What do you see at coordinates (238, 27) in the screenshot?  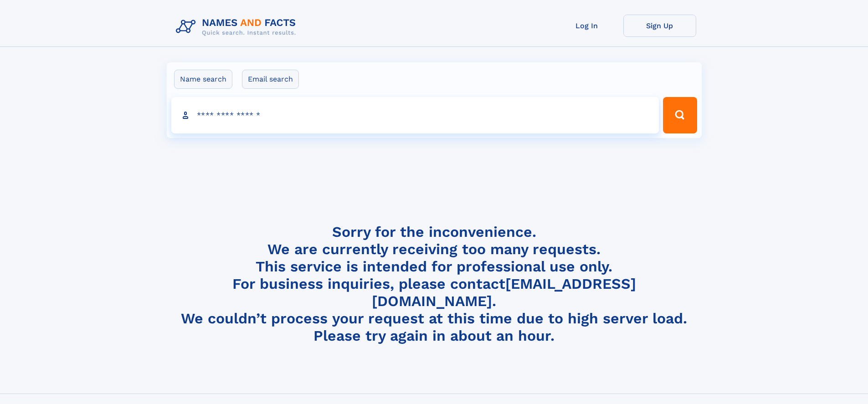 I see `img: Logo Names and Facts` at bounding box center [238, 27].